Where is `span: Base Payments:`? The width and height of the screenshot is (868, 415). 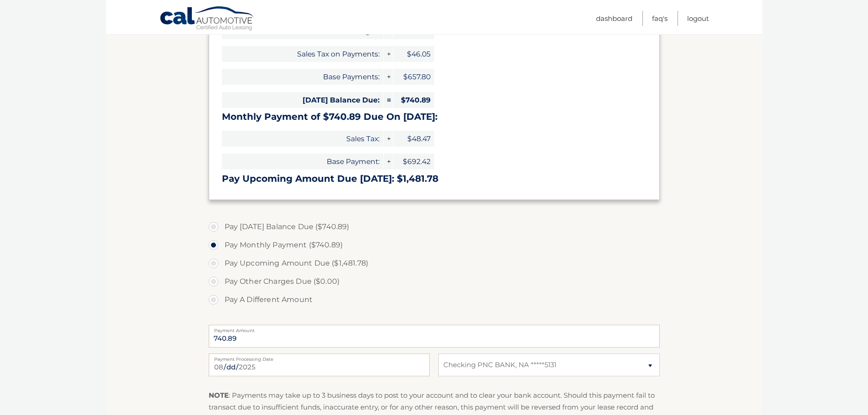 span: Base Payments: is located at coordinates (303, 77).